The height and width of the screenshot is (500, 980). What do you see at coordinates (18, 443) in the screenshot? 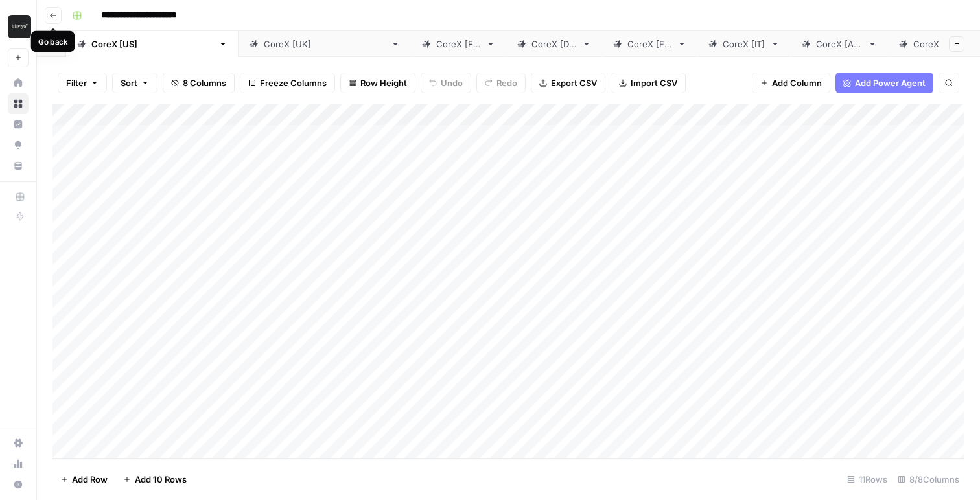
I see `a: Settings` at bounding box center [18, 443].